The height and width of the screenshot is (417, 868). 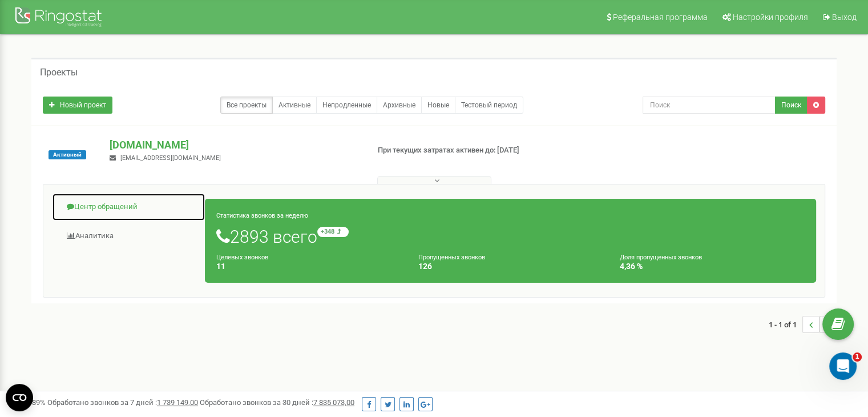 What do you see at coordinates (661, 257) in the screenshot?
I see `small: Доля пропущенных звонков` at bounding box center [661, 257].